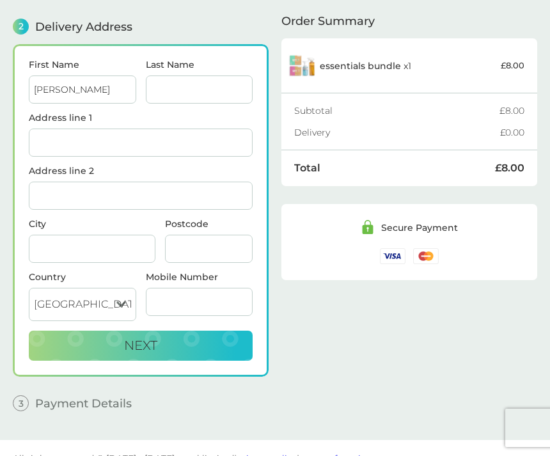 Image resolution: width=550 pixels, height=456 pixels. Describe the element at coordinates (141, 118) in the screenshot. I see `label: Address line 1` at that location.